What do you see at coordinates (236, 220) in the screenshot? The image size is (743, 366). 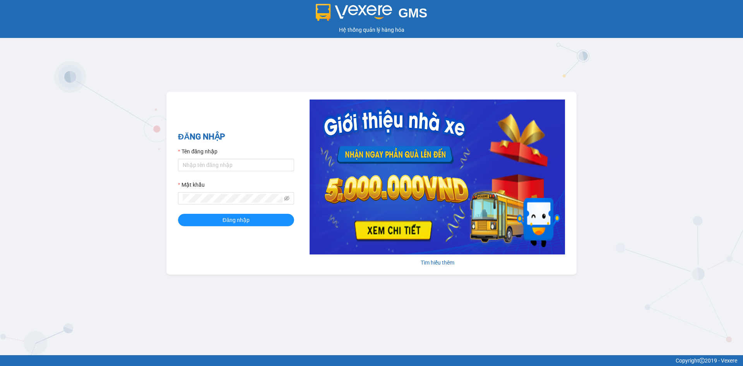 I see `span: Đăng nhập` at bounding box center [236, 220].